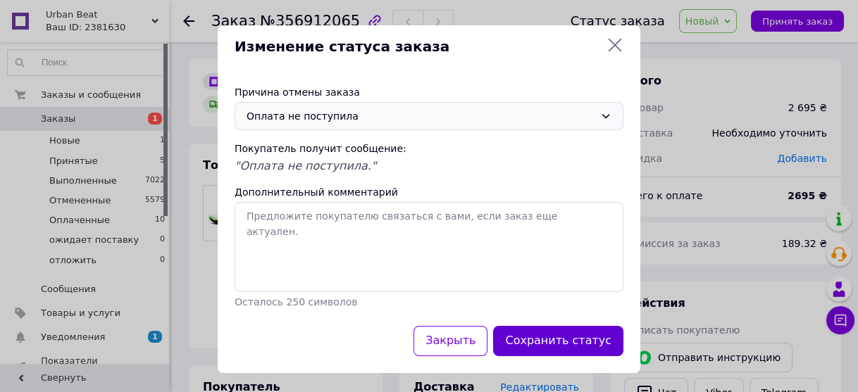 This screenshot has height=392, width=858. Describe the element at coordinates (296, 302) in the screenshot. I see `span: Осталось 250 символов` at that location.